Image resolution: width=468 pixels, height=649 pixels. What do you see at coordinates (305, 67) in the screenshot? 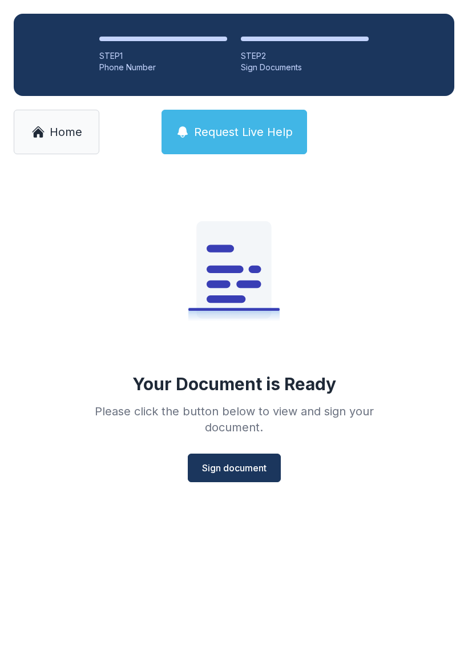
I see `div: Sign Documents` at bounding box center [305, 67].